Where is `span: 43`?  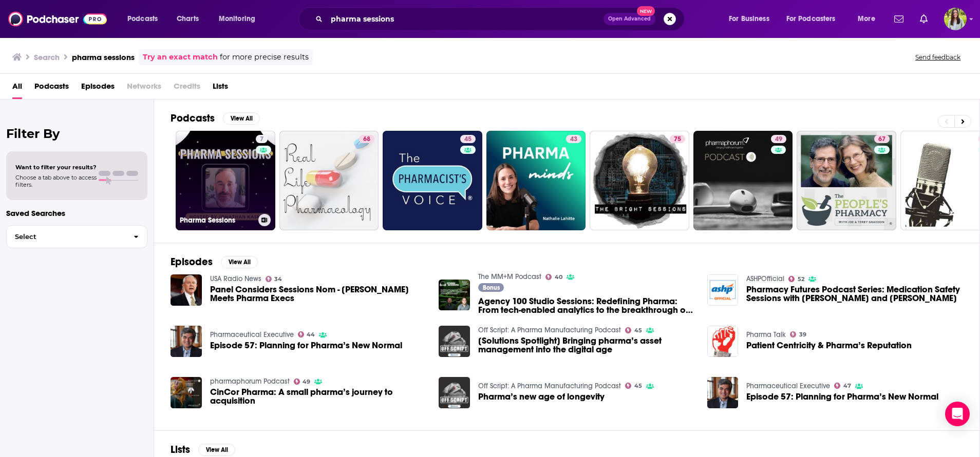 span: 43 is located at coordinates (574, 139).